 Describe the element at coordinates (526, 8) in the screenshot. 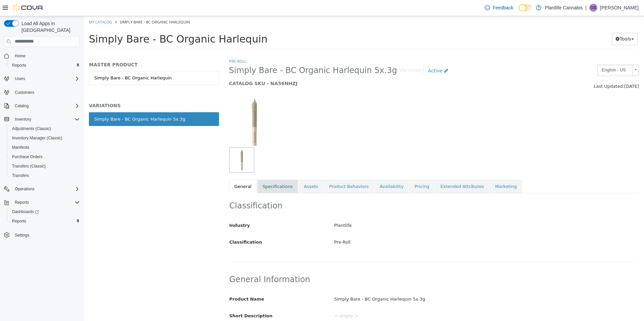

I see `input: Dark Mode` at that location.